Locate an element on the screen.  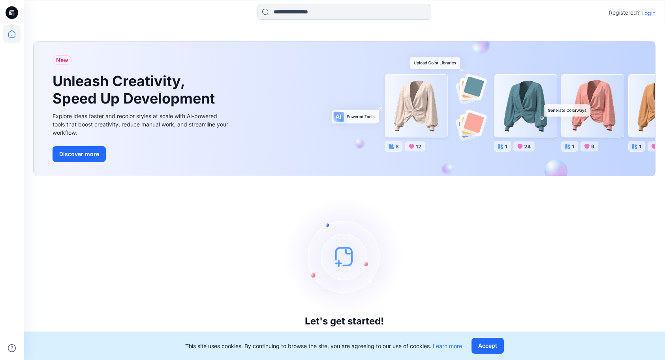
button: Accept is located at coordinates (487, 345).